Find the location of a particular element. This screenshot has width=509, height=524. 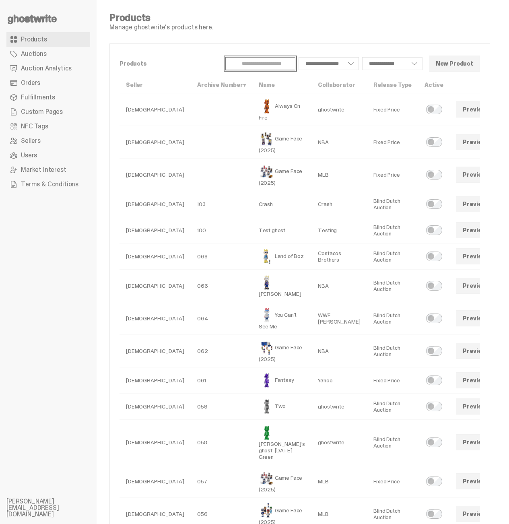

td: 064 is located at coordinates (221, 319).